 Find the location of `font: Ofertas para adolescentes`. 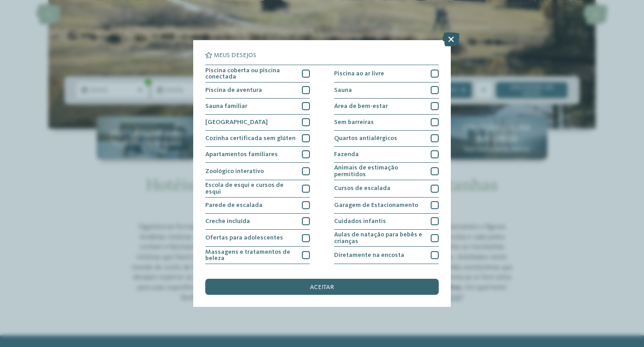

font: Ofertas para adolescentes is located at coordinates (244, 238).